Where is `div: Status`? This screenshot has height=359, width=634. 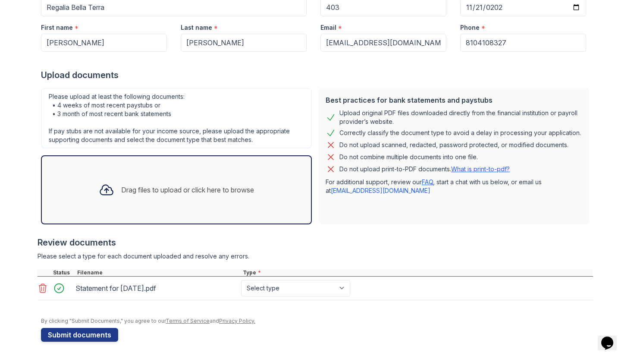 div: Status is located at coordinates (63, 273).